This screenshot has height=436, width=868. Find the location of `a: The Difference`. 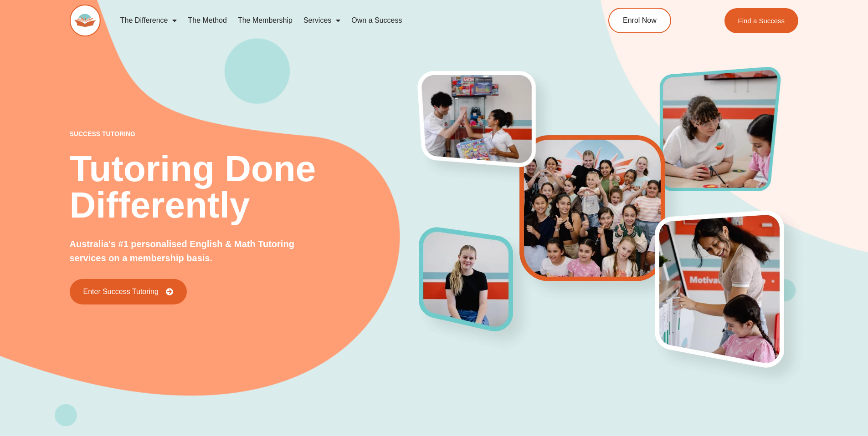

a: The Difference is located at coordinates (149, 20).